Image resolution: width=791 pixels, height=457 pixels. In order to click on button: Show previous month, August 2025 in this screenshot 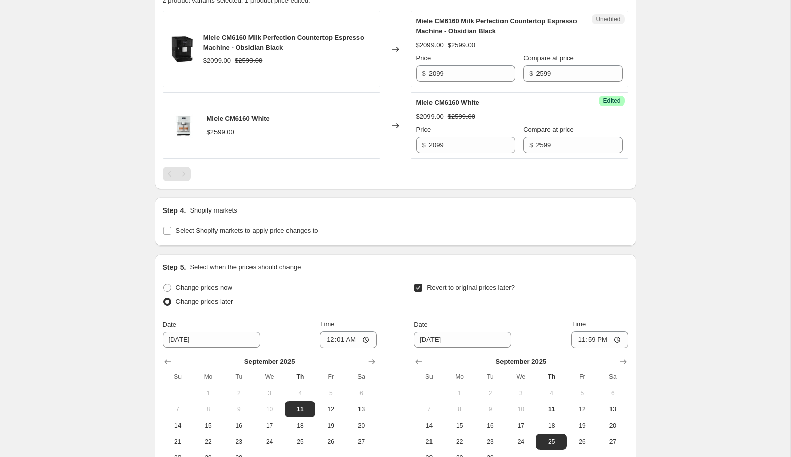, I will do `click(419, 362)`.